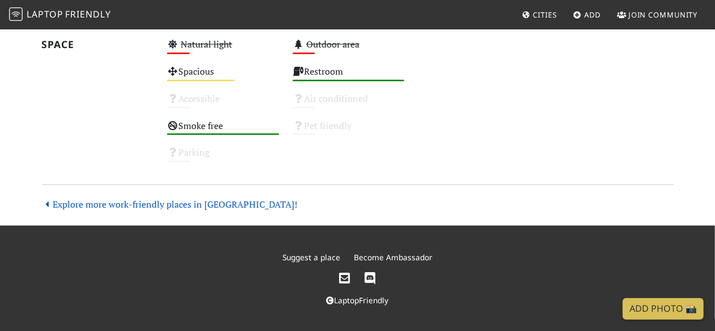 The width and height of the screenshot is (715, 331). Describe the element at coordinates (587, 15) in the screenshot. I see `a: Add` at that location.